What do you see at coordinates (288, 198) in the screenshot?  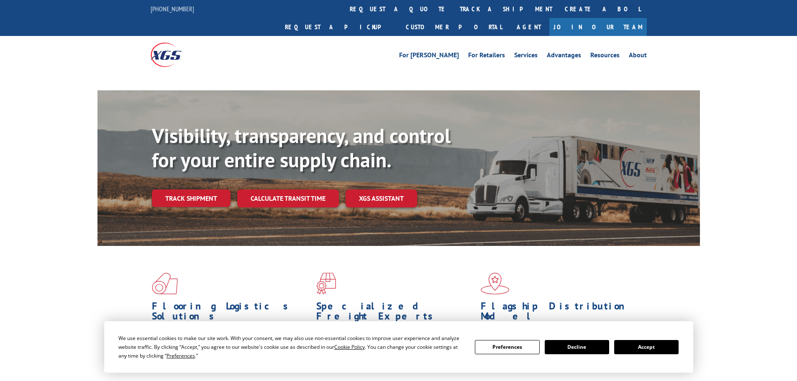 I see `a: Calculate transit time` at bounding box center [288, 198].